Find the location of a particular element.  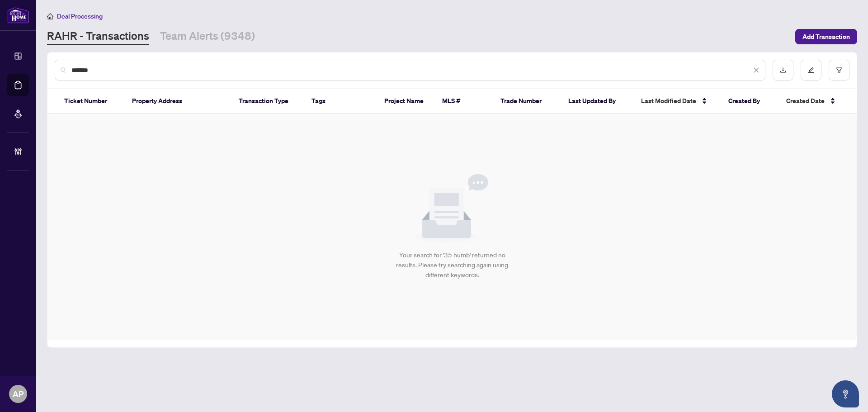

span: filter is located at coordinates (839, 70).